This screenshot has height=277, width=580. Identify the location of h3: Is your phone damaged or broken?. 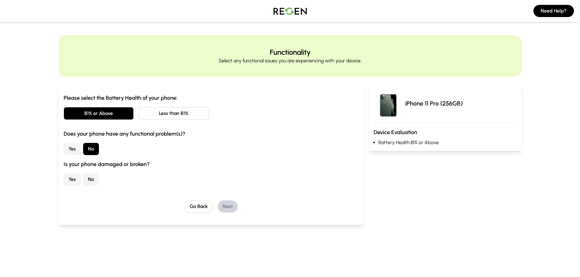
(211, 164).